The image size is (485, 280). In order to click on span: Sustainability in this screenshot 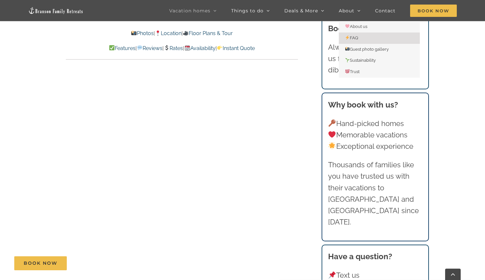, I will do `click(361, 60)`.